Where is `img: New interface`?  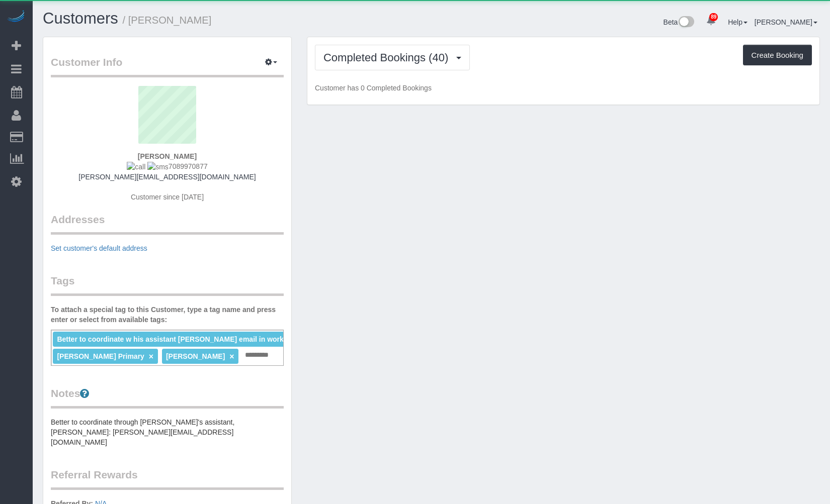 img: New interface is located at coordinates (685, 23).